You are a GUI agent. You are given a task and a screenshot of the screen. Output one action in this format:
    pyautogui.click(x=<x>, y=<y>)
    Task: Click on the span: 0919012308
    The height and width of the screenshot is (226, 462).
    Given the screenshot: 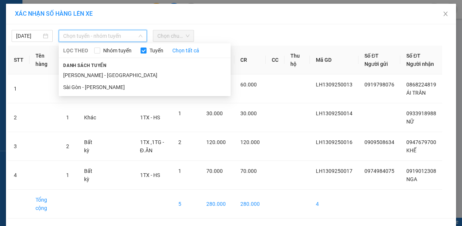 What is the action you would take?
    pyautogui.click(x=421, y=171)
    